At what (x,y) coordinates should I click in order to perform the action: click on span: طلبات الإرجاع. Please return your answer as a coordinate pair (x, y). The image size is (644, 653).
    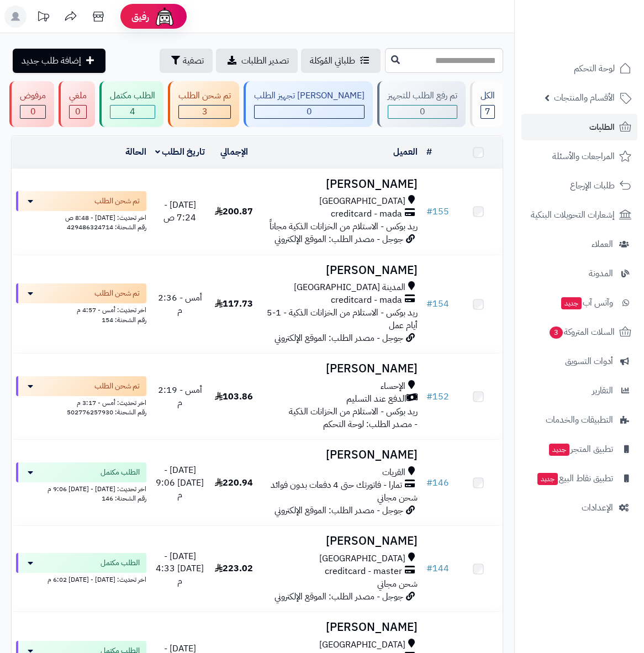
    Looking at the image, I should click on (592, 185).